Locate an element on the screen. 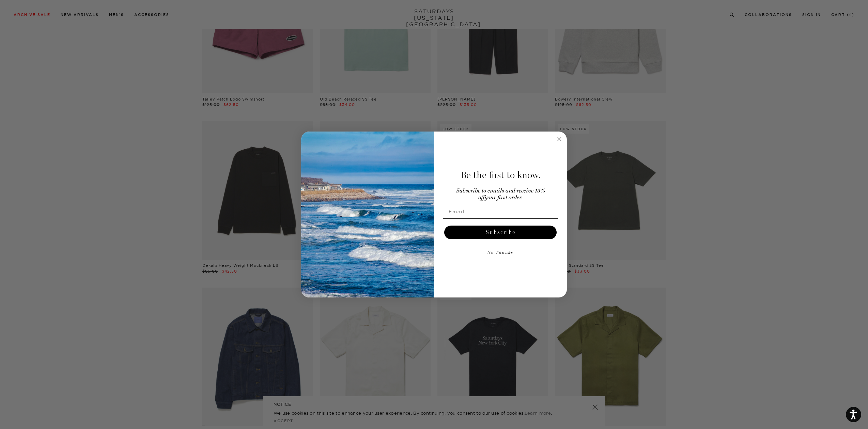 This screenshot has height=429, width=868. span: Be the first to know. is located at coordinates (500, 175).